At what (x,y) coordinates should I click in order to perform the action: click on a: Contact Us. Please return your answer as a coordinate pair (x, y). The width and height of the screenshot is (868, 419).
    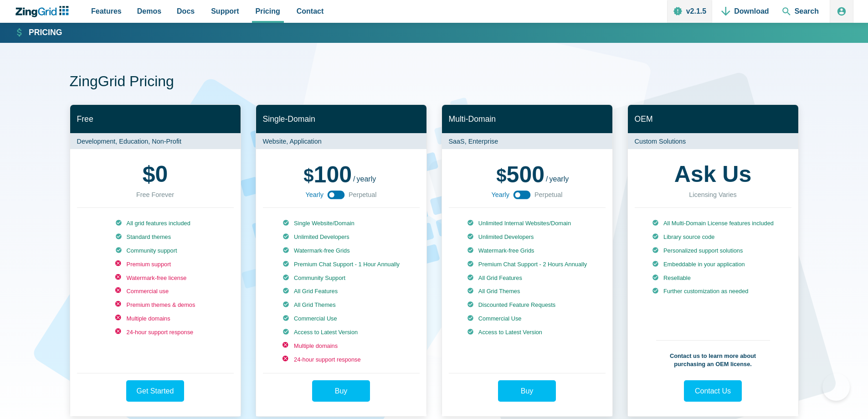
    Looking at the image, I should click on (712, 390).